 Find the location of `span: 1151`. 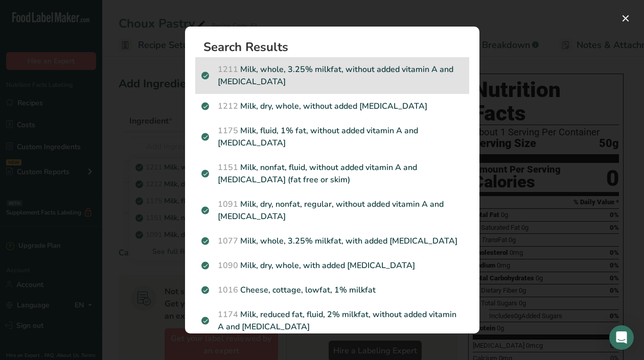

span: 1151 is located at coordinates (228, 167).